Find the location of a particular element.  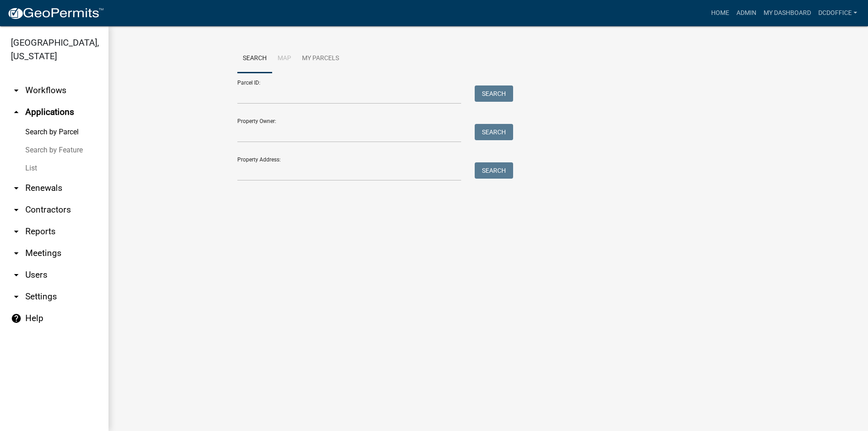

a: Home is located at coordinates (720, 13).